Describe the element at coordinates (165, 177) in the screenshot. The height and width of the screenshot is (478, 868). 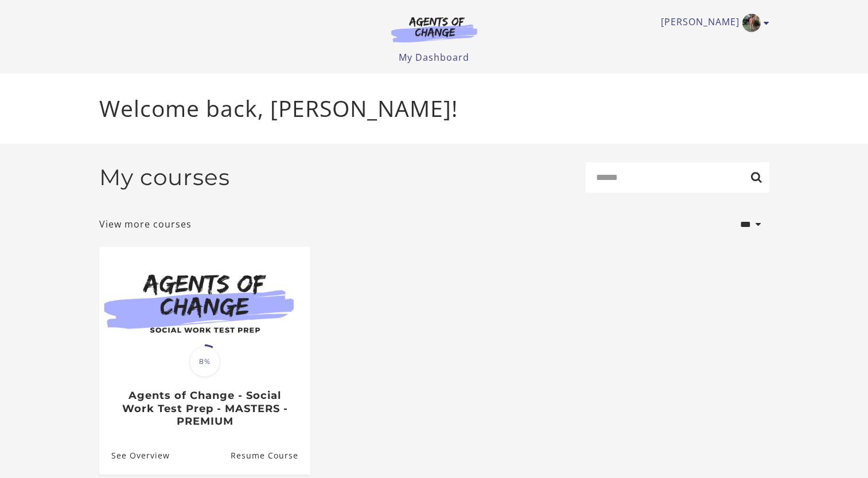
I see `h2: My courses` at that location.